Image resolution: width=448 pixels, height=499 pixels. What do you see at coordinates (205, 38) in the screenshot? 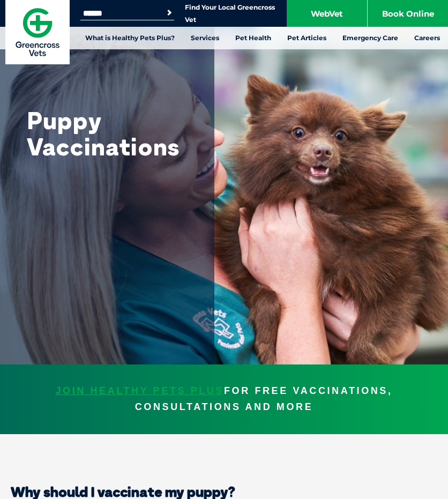
I see `a: Services` at bounding box center [205, 38].